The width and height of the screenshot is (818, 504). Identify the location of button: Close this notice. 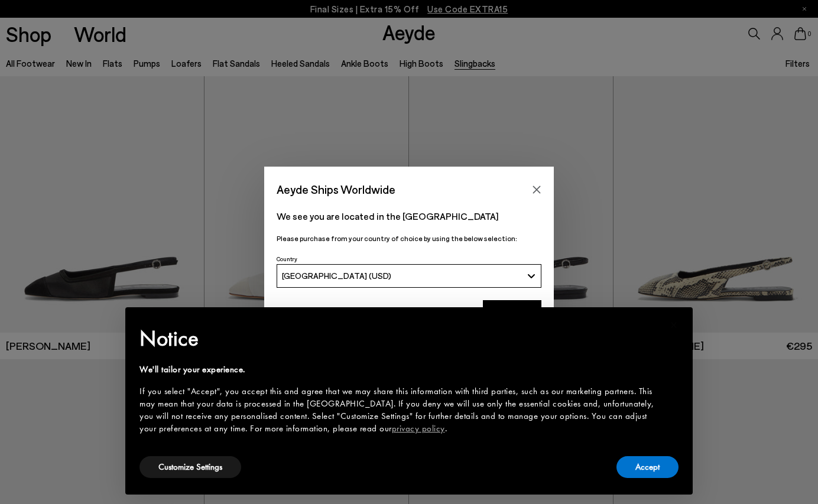
(674, 325).